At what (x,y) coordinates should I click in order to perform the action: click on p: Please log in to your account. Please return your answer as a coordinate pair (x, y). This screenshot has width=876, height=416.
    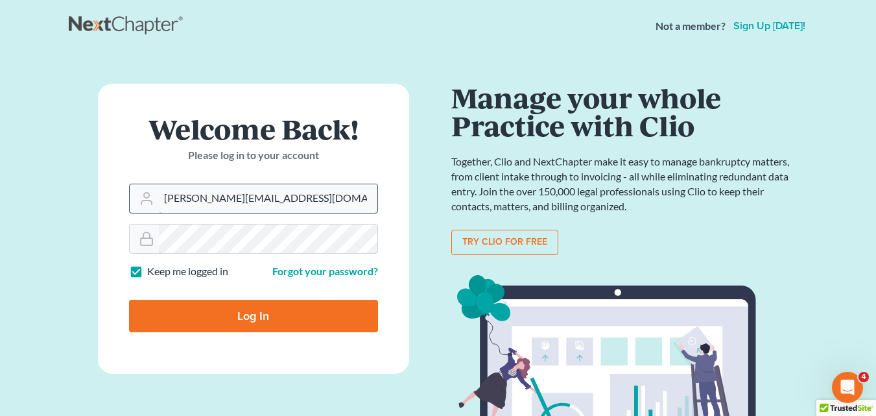
    Looking at the image, I should click on (254, 155).